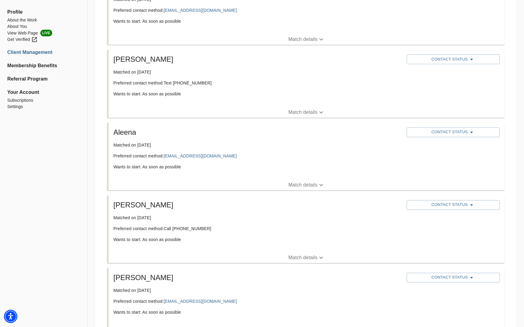 Image resolution: width=524 pixels, height=327 pixels. What do you see at coordinates (44, 92) in the screenshot?
I see `span: Your Account` at bounding box center [44, 92].